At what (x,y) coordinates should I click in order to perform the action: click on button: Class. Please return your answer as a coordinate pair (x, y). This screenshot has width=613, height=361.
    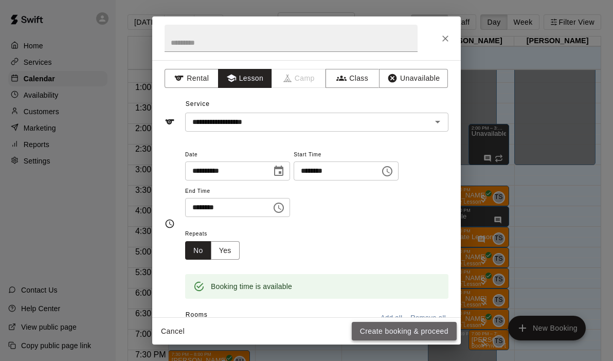
    Looking at the image, I should click on (352, 78).